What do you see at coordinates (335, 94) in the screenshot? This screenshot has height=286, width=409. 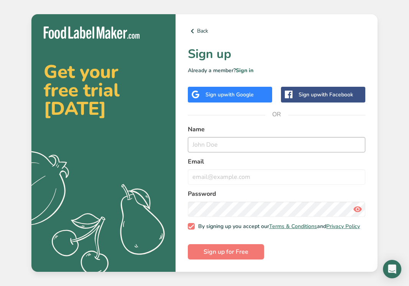 I see `span: with Facebook` at bounding box center [335, 94].